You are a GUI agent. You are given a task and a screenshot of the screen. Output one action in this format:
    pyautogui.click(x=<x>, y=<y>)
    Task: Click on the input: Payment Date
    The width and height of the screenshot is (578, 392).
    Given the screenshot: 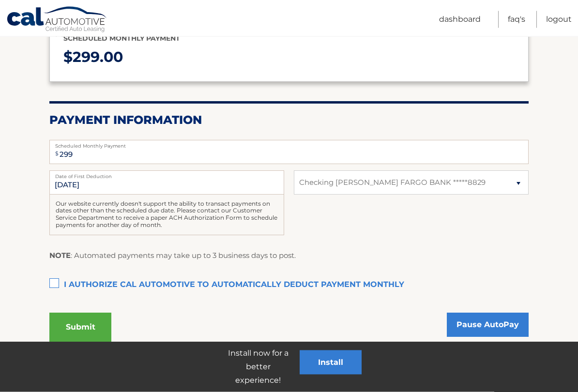 What is the action you would take?
    pyautogui.click(x=166, y=183)
    